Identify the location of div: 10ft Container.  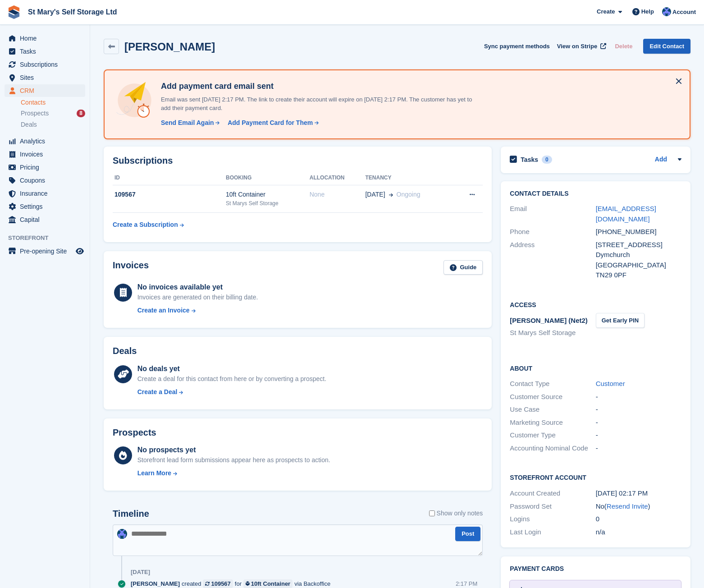
(270, 584).